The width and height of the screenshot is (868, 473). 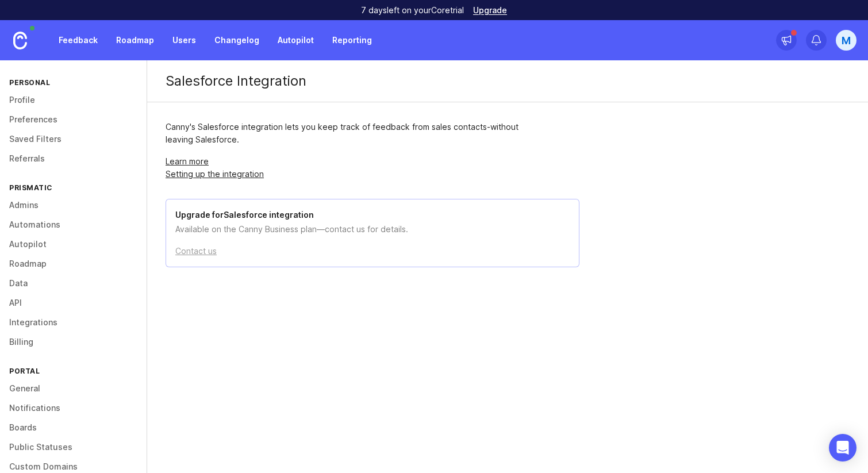 I want to click on a: Setting up the integration, so click(x=372, y=174).